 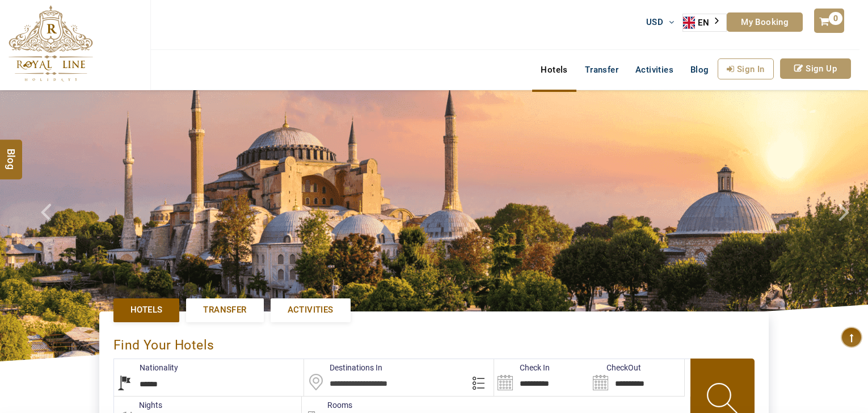 I want to click on a: Sign Up, so click(x=816, y=69).